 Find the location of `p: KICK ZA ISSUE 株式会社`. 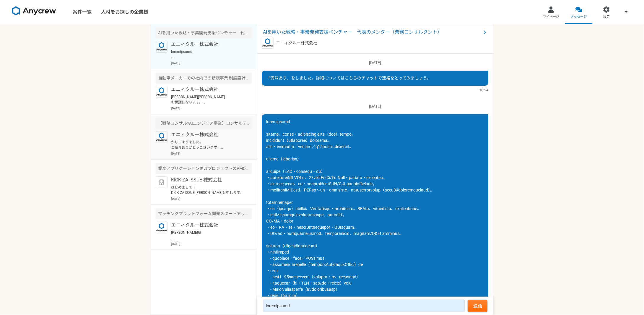

p: KICK ZA ISSUE 株式会社 is located at coordinates (207, 180).